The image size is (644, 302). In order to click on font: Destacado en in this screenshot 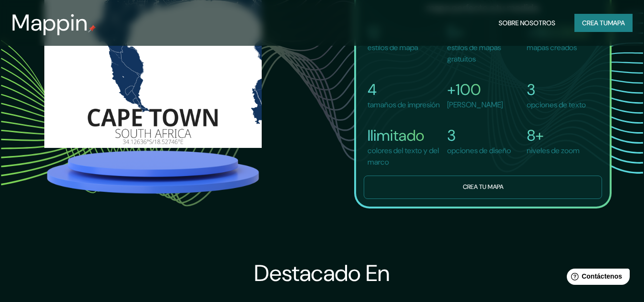, I will do `click(322, 273)`.